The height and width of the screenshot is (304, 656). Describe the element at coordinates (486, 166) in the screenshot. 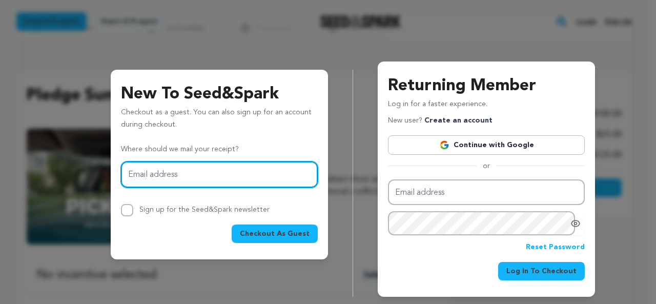

I see `span: or` at that location.